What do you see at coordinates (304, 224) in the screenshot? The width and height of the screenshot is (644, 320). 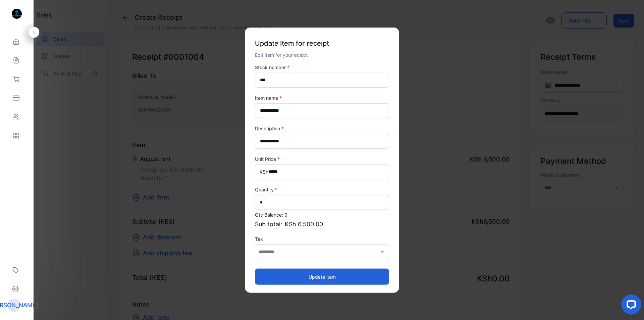 I see `span: KSh 6,500.00` at bounding box center [304, 224].